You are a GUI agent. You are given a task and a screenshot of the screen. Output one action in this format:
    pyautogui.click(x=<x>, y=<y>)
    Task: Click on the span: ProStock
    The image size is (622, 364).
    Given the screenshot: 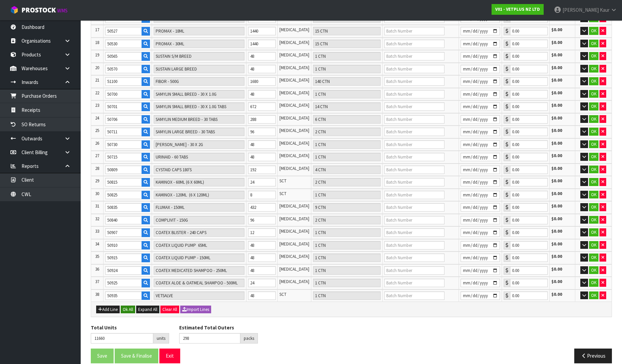 What is the action you would take?
    pyautogui.click(x=38, y=10)
    